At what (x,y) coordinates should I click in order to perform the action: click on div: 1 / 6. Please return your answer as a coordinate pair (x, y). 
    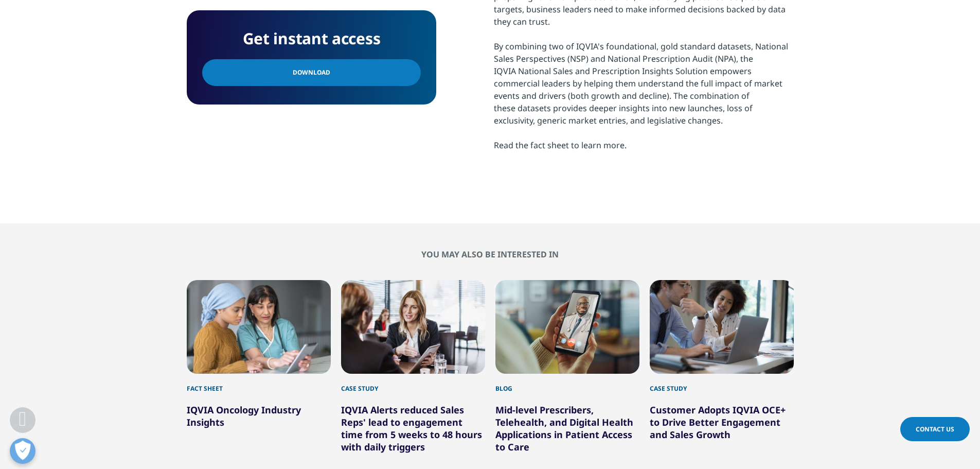
    Looking at the image, I should click on (259, 366).